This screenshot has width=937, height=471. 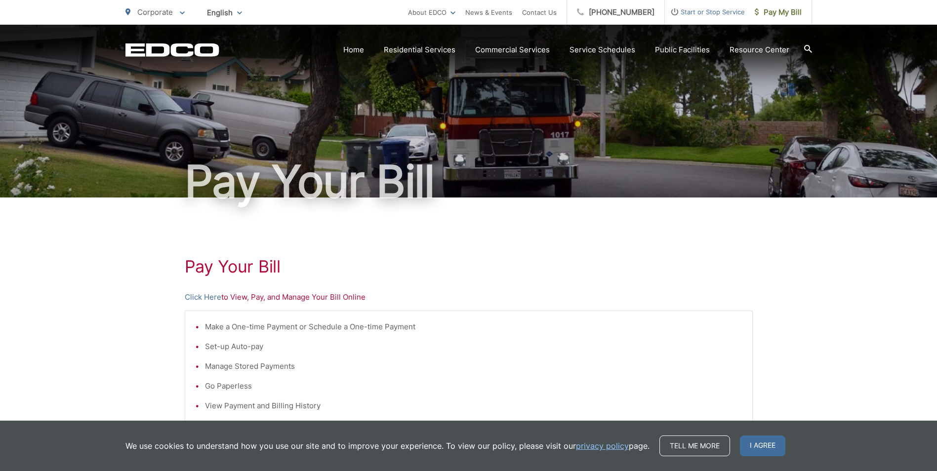 What do you see at coordinates (474, 366) in the screenshot?
I see `li: Manage Stored Payments` at bounding box center [474, 366].